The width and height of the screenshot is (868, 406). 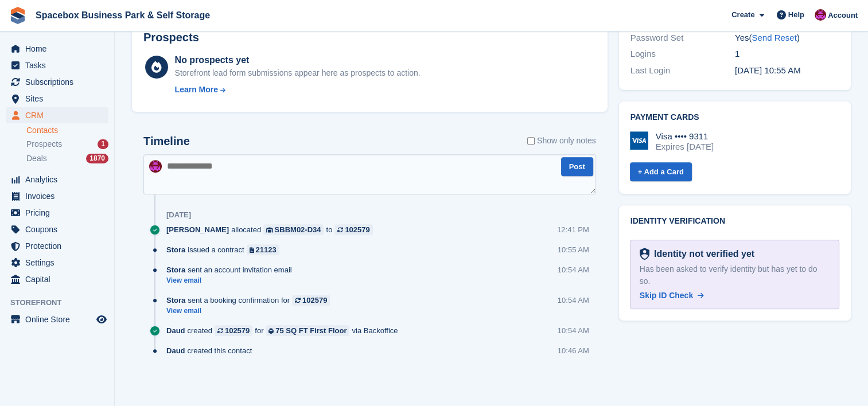 I want to click on a: 75 SQ FT First Floor, so click(x=307, y=330).